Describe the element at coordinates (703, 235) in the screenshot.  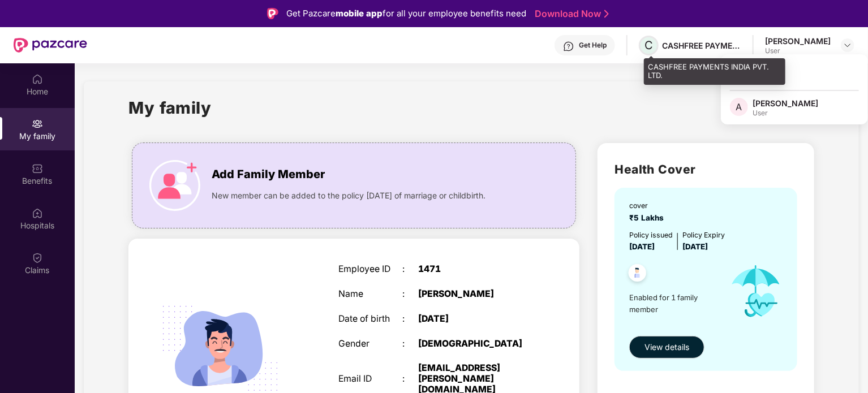
I see `div: Policy Expiry` at that location.